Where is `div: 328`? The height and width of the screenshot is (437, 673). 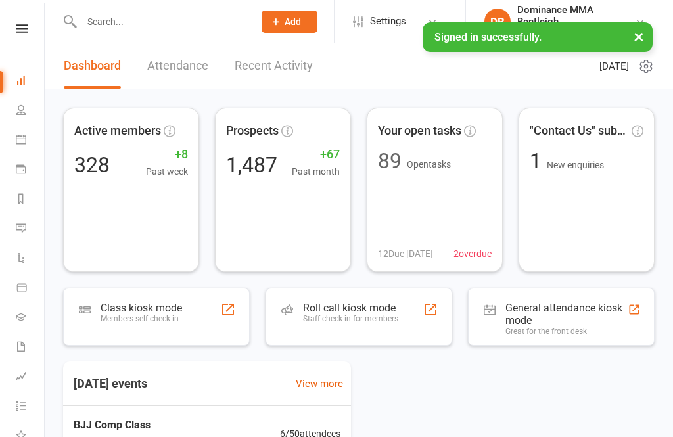 div: 328 is located at coordinates (92, 165).